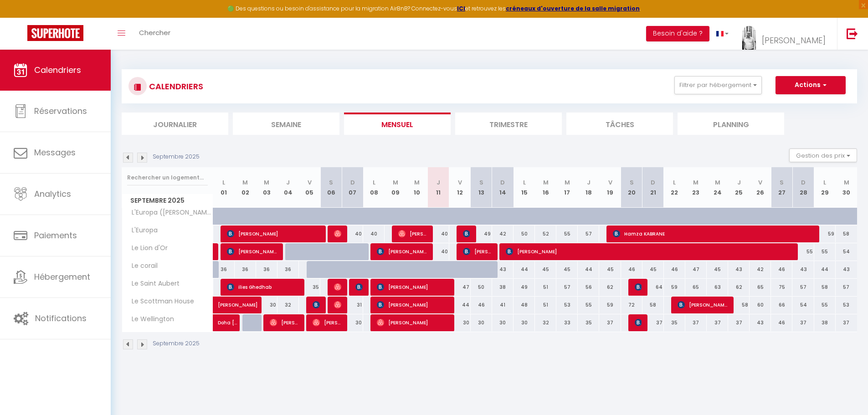 The image size is (868, 415). I want to click on div: 65, so click(696, 287).